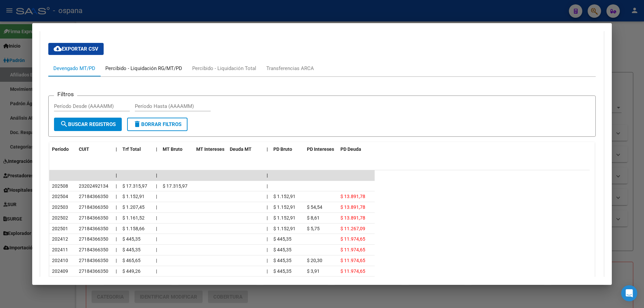 Image resolution: width=644 pixels, height=308 pixels. Describe the element at coordinates (60, 218) in the screenshot. I see `span: 202502` at that location.